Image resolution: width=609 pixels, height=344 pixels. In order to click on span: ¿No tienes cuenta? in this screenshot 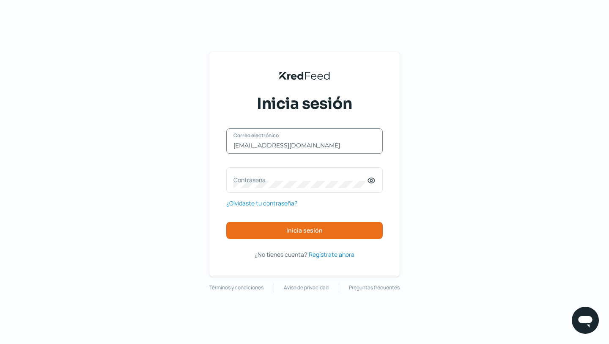, I will do `click(281, 254)`.